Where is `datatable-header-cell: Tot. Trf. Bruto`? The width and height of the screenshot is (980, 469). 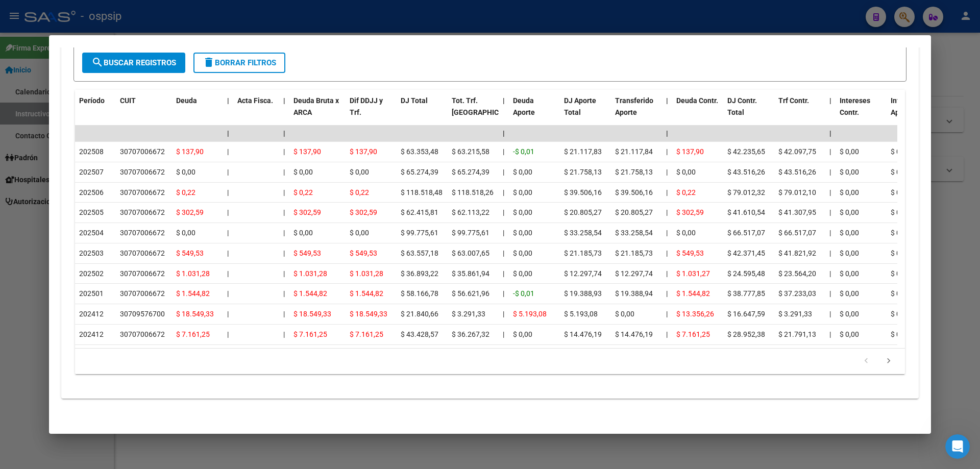 datatable-header-cell: Tot. Trf. Bruto is located at coordinates (473, 112).